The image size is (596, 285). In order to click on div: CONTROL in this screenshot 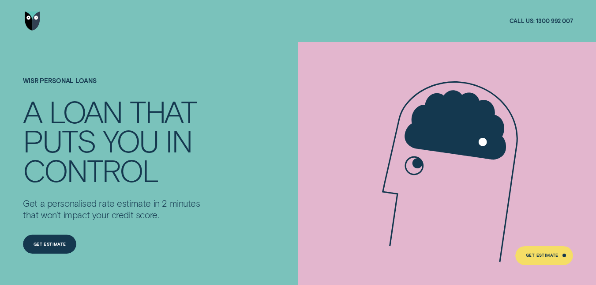, I will do `click(91, 170)`.